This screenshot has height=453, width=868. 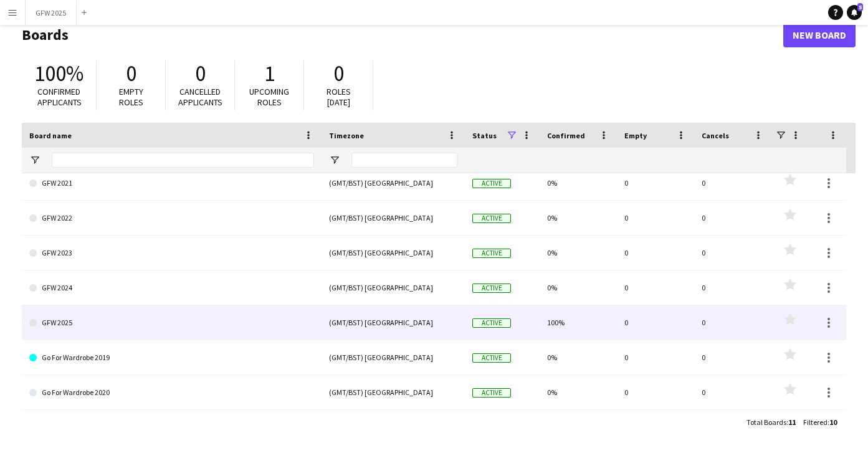 I want to click on a: GFW 2022, so click(x=171, y=218).